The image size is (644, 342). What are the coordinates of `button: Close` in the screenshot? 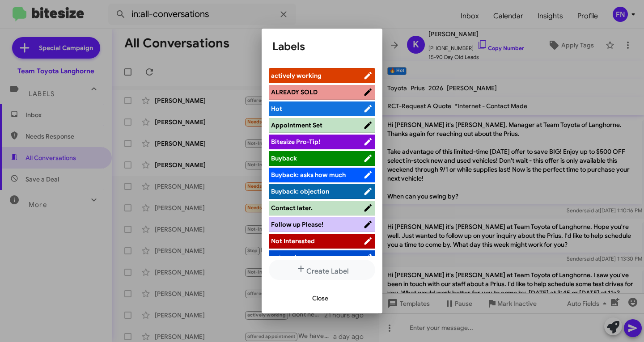 It's located at (320, 298).